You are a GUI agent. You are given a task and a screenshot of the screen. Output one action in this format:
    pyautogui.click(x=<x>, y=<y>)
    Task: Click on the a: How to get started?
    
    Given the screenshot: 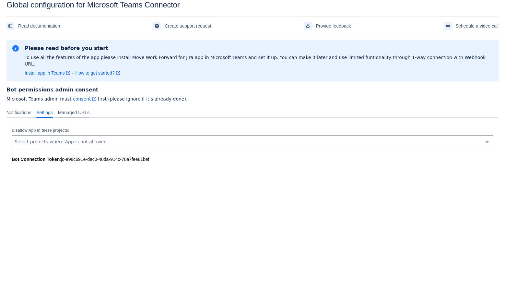 What is the action you would take?
    pyautogui.click(x=97, y=73)
    